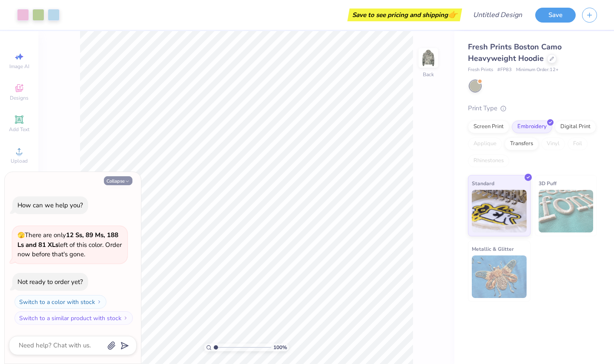  What do you see at coordinates (488, 161) in the screenshot?
I see `div: Rhinestones` at bounding box center [488, 161].